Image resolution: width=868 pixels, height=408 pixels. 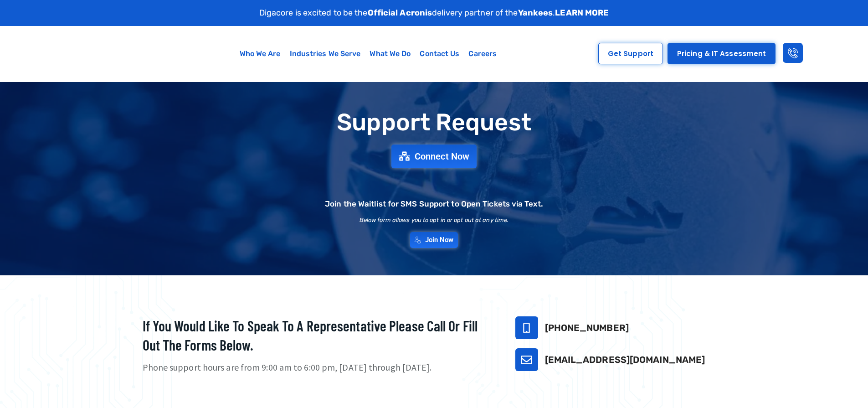 What do you see at coordinates (434, 204) in the screenshot?
I see `h2: Join the Waitlist for SMS Support to Open Tickets via Text.` at bounding box center [434, 204].